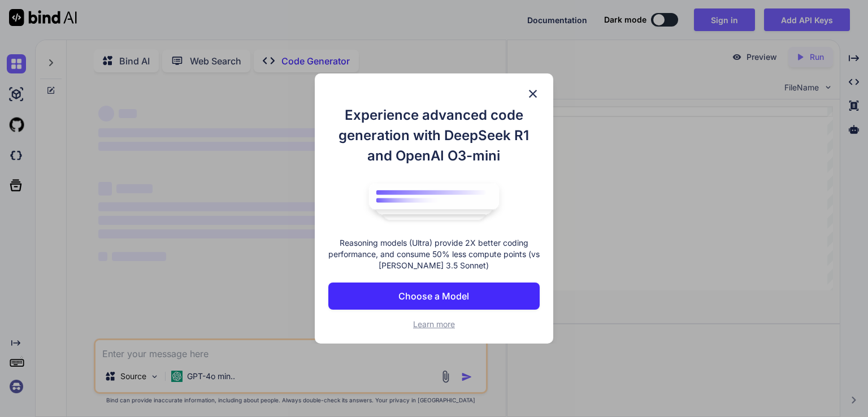 The image size is (868, 417). Describe the element at coordinates (434, 324) in the screenshot. I see `span: Learn more` at that location.